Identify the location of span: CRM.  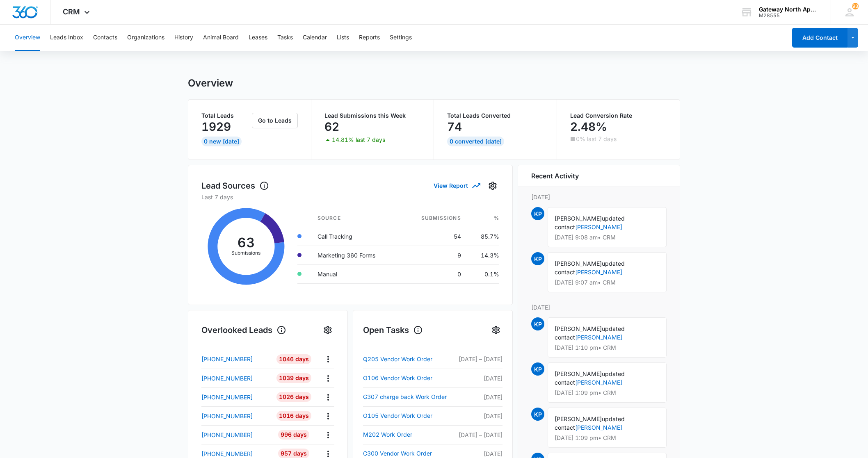
(71, 11).